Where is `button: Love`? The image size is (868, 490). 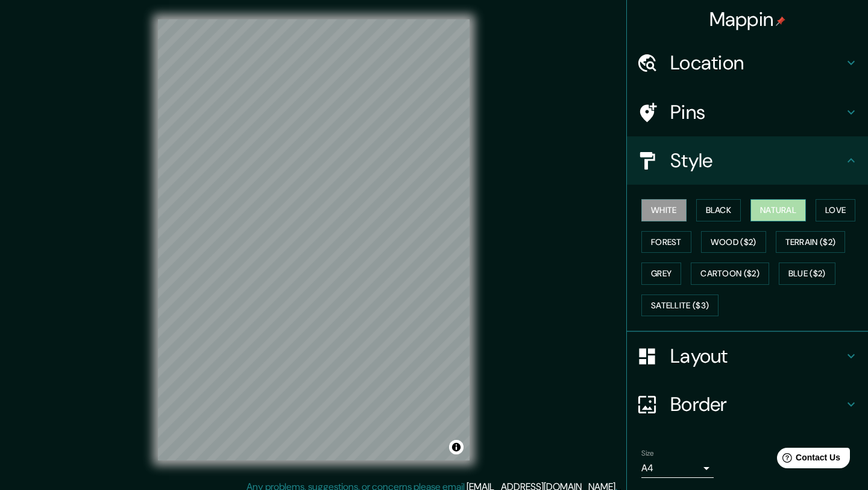 button: Love is located at coordinates (835, 210).